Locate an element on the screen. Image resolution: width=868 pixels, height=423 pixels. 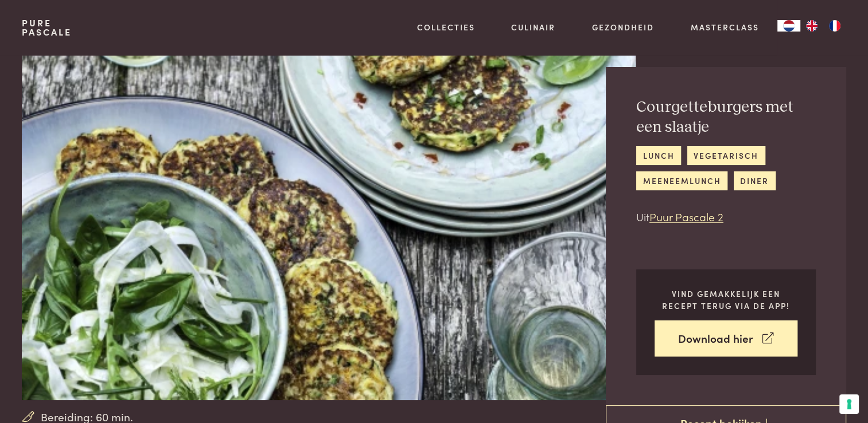
button: Uw voorkeuren voor toestemming voor trackingtechnologieën is located at coordinates (849, 404).